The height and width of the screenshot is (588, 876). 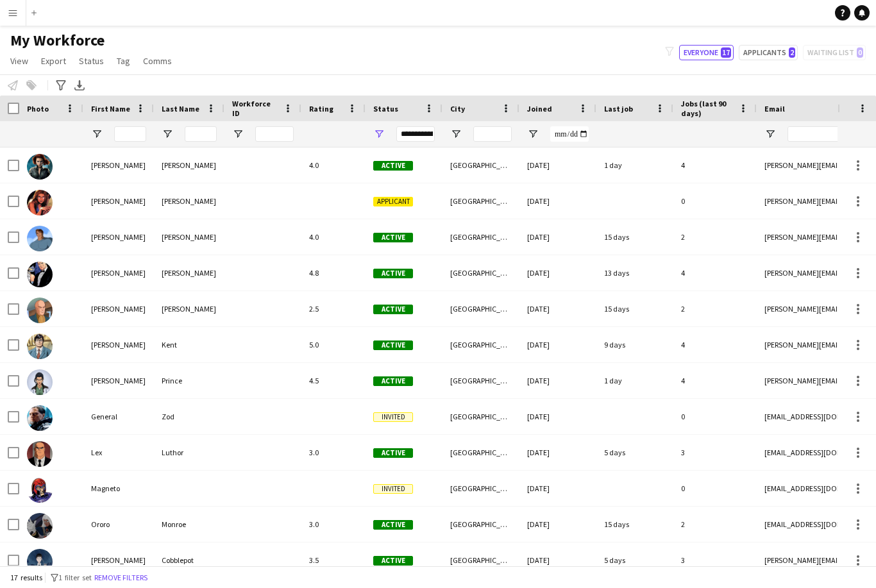 What do you see at coordinates (40, 239) in the screenshot?
I see `img: Benjamin Grimm` at bounding box center [40, 239].